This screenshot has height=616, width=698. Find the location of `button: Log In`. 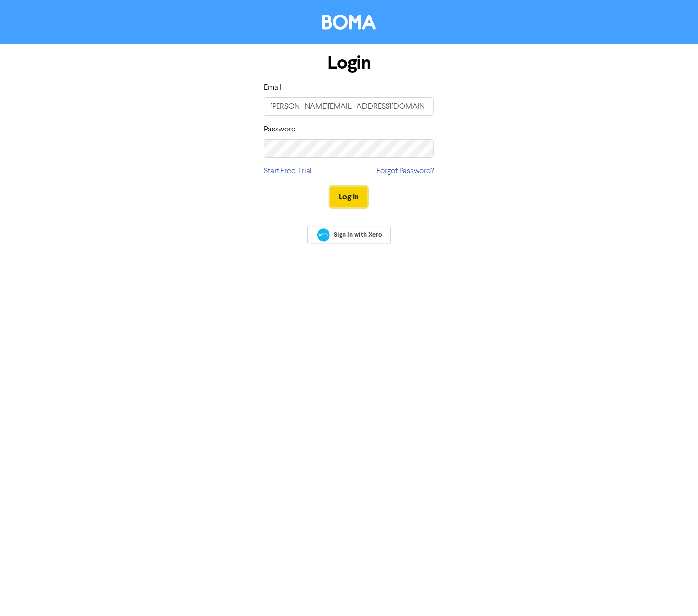

button: Log In is located at coordinates (349, 197).